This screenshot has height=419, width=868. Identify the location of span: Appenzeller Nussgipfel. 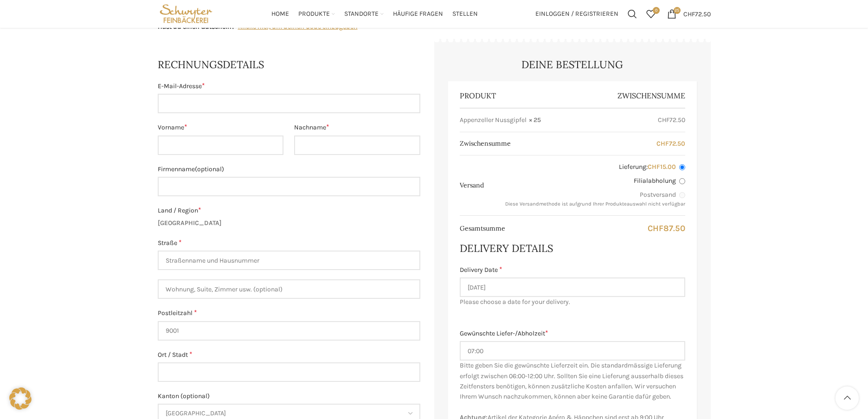
(493, 121).